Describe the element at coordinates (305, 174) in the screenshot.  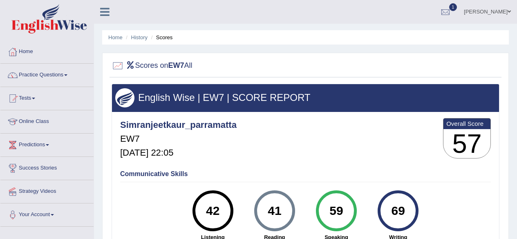
I see `h4: Communicative Skills` at that location.